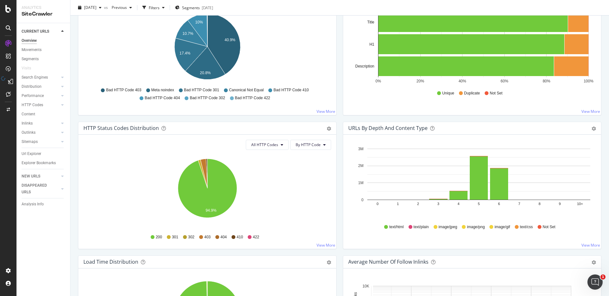 The image size is (609, 296). Describe the element at coordinates (31, 176) in the screenshot. I see `div: NEW URLS` at that location.